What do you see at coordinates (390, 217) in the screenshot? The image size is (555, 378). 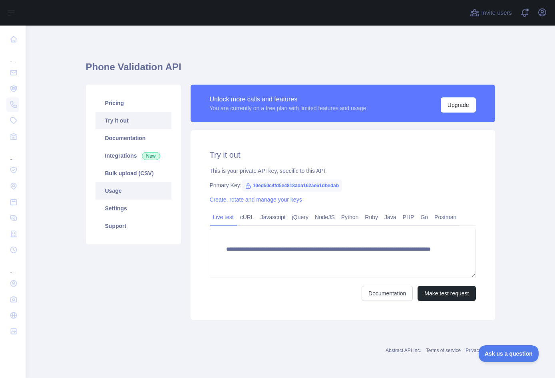 I see `a: Java` at bounding box center [390, 217].